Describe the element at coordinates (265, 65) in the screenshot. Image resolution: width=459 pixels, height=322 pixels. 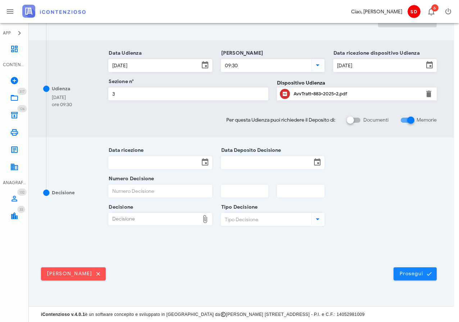
I see `input: Ora Udienza` at that location.